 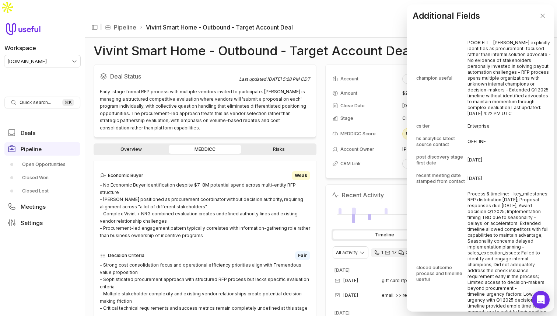 I want to click on button: Close, so click(x=543, y=16).